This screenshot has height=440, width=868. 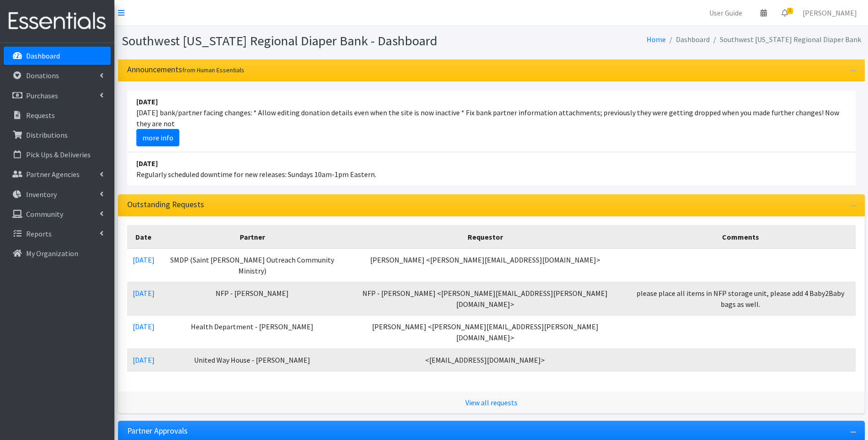 I want to click on small: from Human Essentials, so click(x=214, y=70).